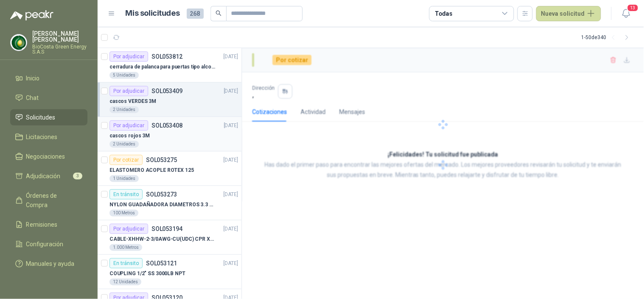 Image resolution: width=644 pixels, height=299 pixels. I want to click on a: Adjudicación3, so click(49, 176).